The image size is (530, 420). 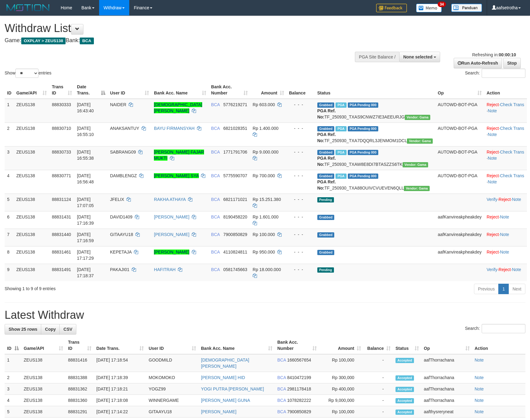 I want to click on td: 4, so click(x=9, y=181).